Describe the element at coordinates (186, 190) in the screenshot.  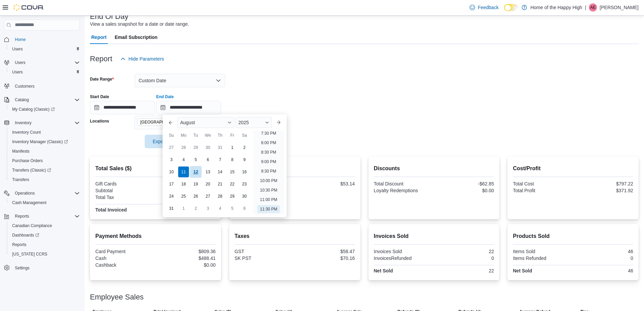
I see `div: $1,169.14` at that location.